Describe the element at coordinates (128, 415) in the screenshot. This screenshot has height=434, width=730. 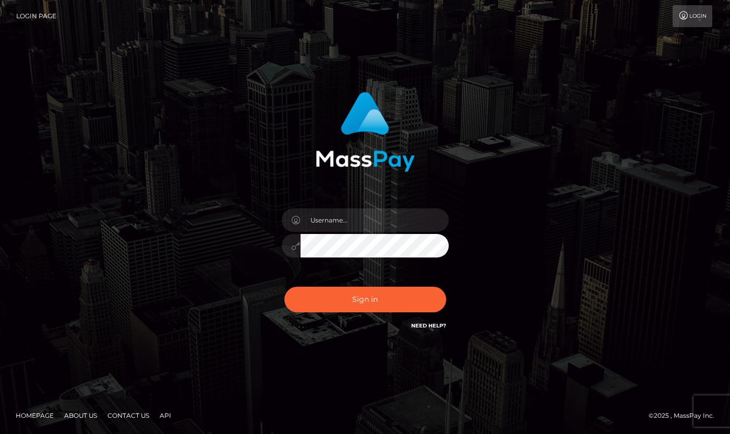
I see `a: Contact Us` at that location.